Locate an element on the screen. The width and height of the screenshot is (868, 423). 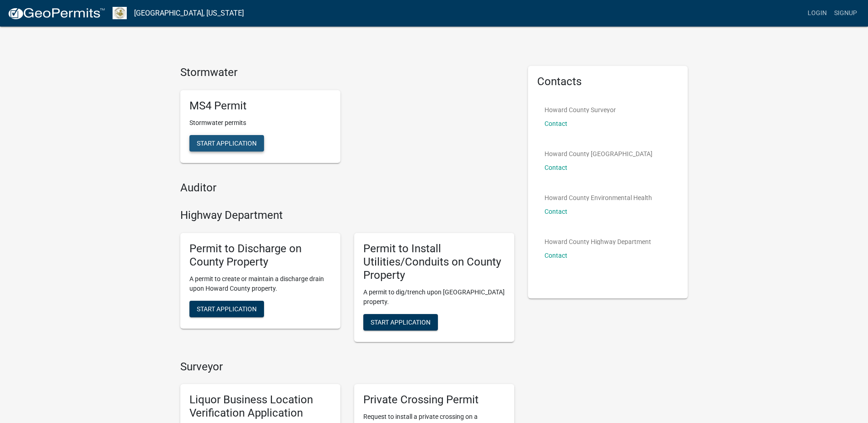
h5: Permit to Install Utilities/Conduits on County Property is located at coordinates (434, 261).